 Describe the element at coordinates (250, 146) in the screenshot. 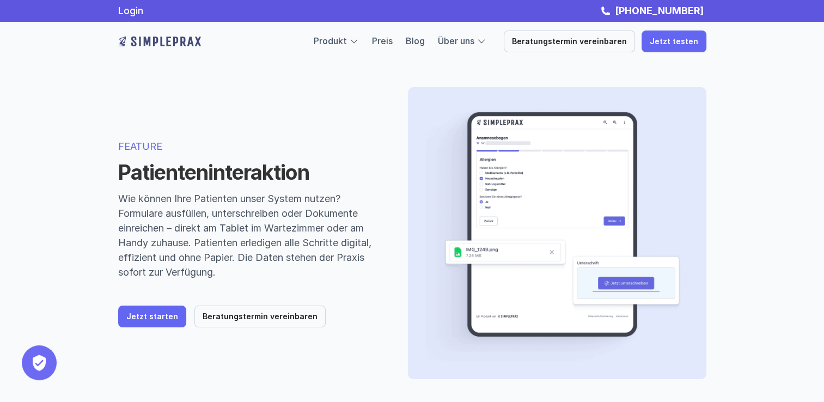

I see `p: FEATURE` at that location.